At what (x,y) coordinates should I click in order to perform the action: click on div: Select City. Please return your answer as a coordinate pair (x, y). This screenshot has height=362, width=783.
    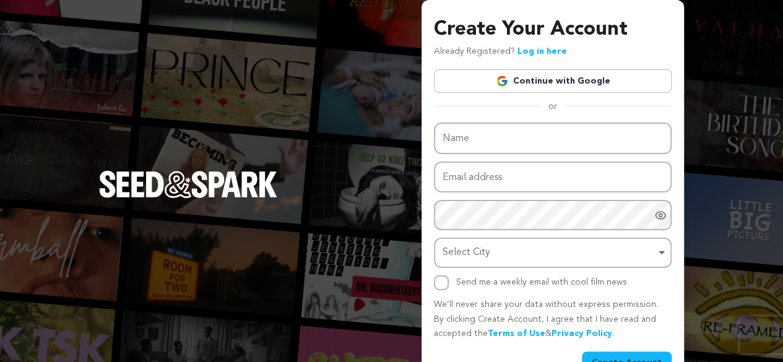
    Looking at the image, I should click on (549, 252).